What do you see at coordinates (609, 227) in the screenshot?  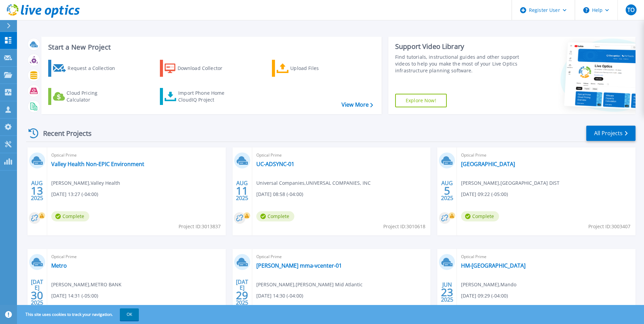 I see `span: Project ID: 3003407` at bounding box center [609, 227].